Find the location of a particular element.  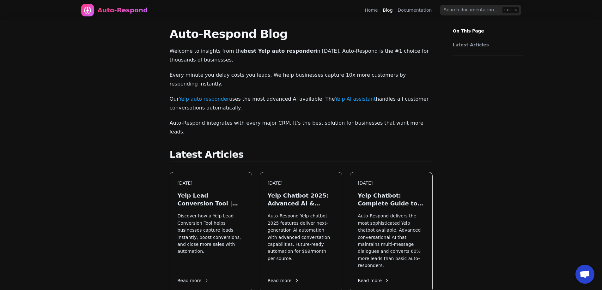

p: Auto-Respond Yelp chatbot 2025 features deliver next-generation AI automation with advanced conve... is located at coordinates (301, 241).